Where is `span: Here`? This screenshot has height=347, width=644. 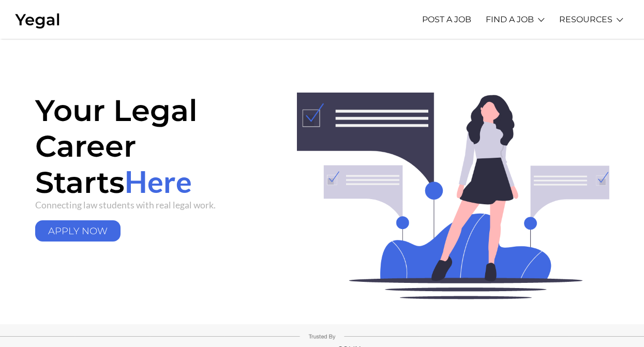
span: Here is located at coordinates (158, 181).